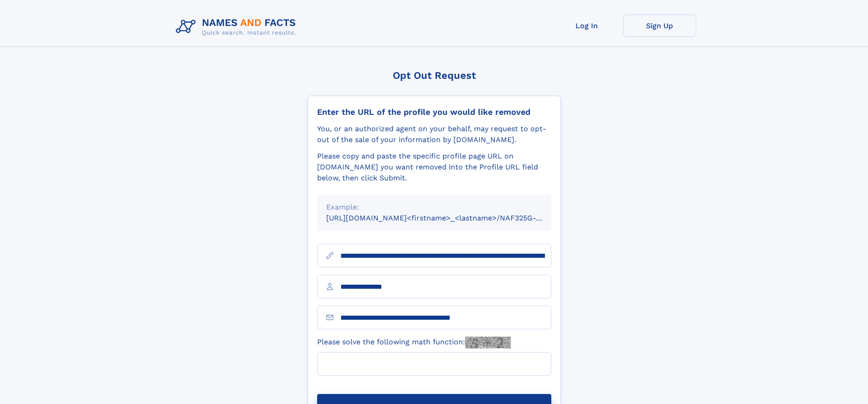 This screenshot has width=868, height=404. I want to click on a: Sign Up, so click(660, 25).